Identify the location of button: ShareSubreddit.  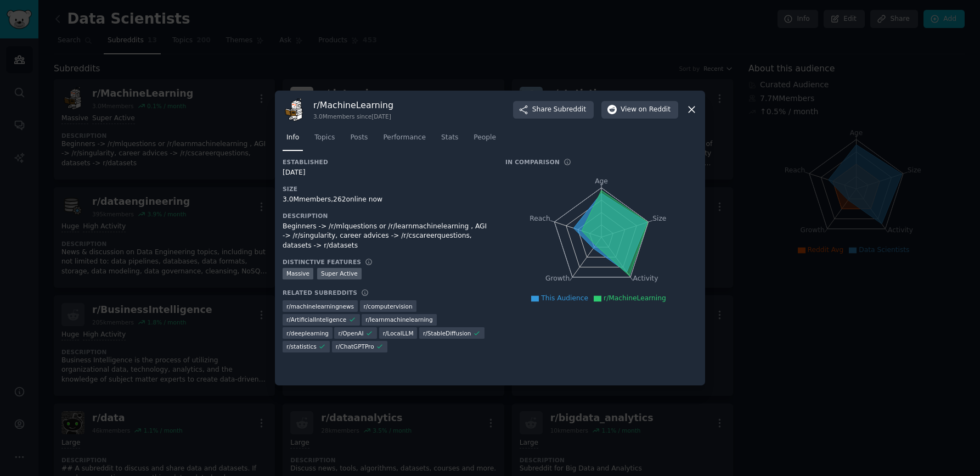
(553, 110).